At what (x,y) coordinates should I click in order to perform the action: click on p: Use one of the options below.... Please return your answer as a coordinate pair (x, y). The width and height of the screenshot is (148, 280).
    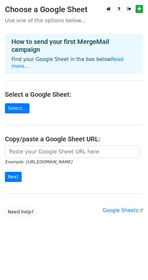
    Looking at the image, I should click on (74, 20).